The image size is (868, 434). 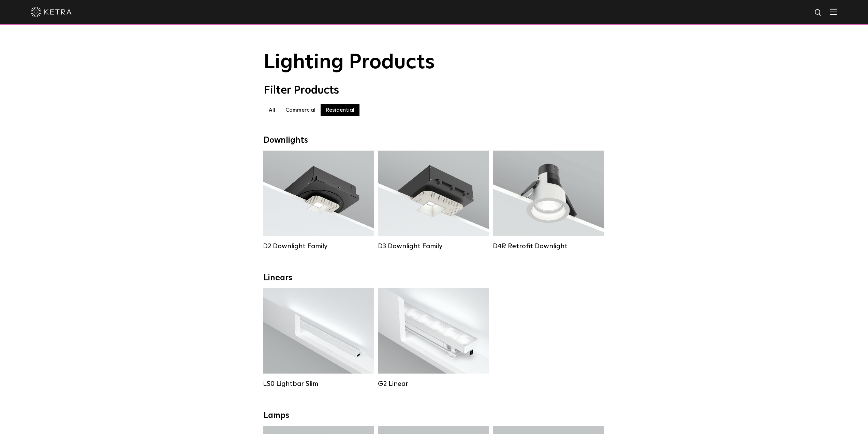 I want to click on a: D2 Downlight Family Lumen Output:1200Colors:White / Black / Gloss Black / Silver / Bronze / Silve..., so click(x=318, y=200).